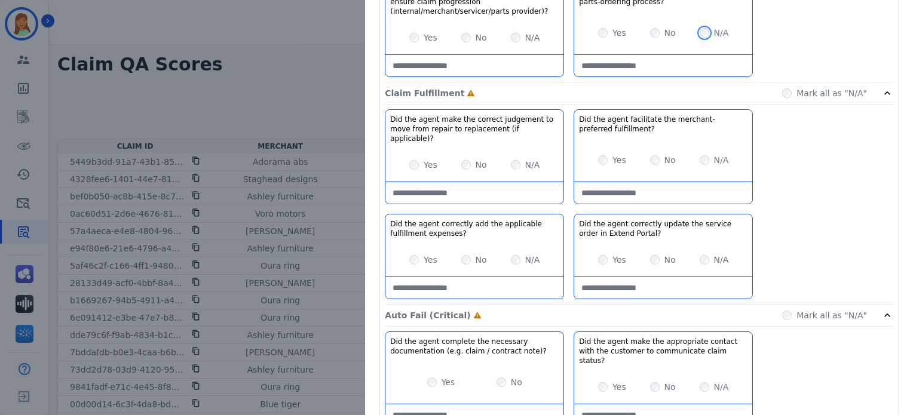 Image resolution: width=913 pixels, height=415 pixels. What do you see at coordinates (474, 346) in the screenshot?
I see `h3: Did the agent complete the necessary documentation (e.g. claim / contract note)?` at bounding box center [474, 346].